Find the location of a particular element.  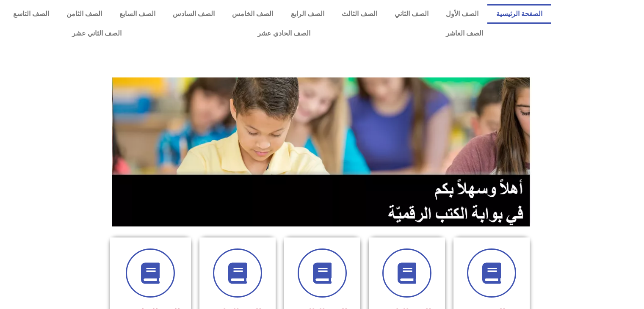

a: الصف السادس is located at coordinates (194, 14).